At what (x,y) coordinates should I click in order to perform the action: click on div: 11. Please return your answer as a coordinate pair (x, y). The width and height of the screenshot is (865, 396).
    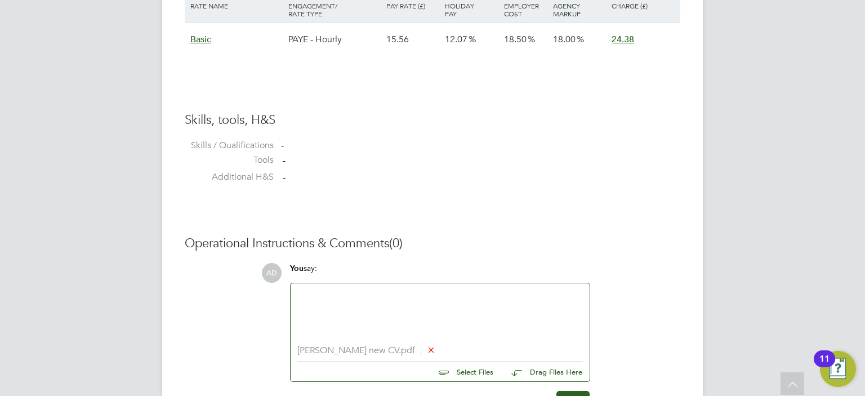
    Looking at the image, I should click on (825, 366).